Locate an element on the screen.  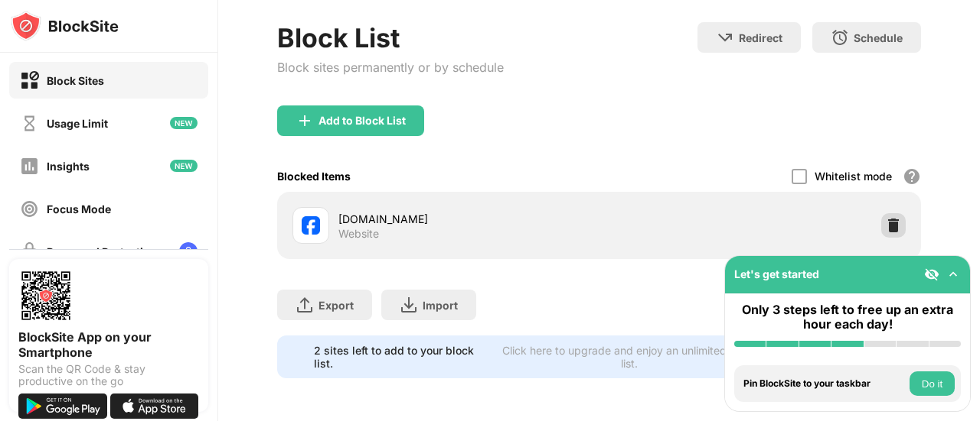
div: Insights is located at coordinates (69, 166).